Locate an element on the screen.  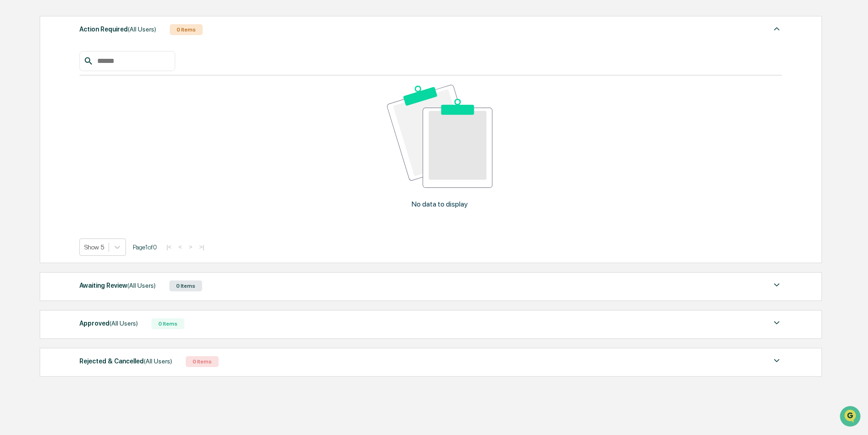
img: f2157a4c-a0d3-4daa-907e-bb6f0de503a5-1751232295721 is located at coordinates (11, 11).